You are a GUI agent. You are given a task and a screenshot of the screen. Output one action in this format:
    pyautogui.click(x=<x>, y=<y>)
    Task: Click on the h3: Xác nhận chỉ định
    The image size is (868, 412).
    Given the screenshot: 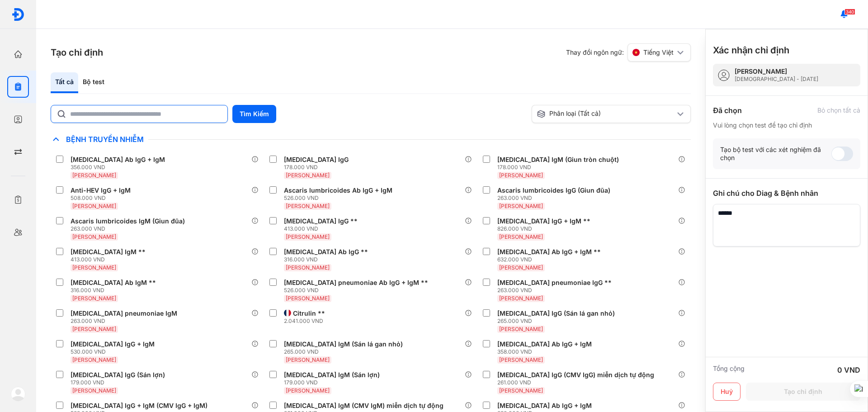 What is the action you would take?
    pyautogui.click(x=751, y=50)
    